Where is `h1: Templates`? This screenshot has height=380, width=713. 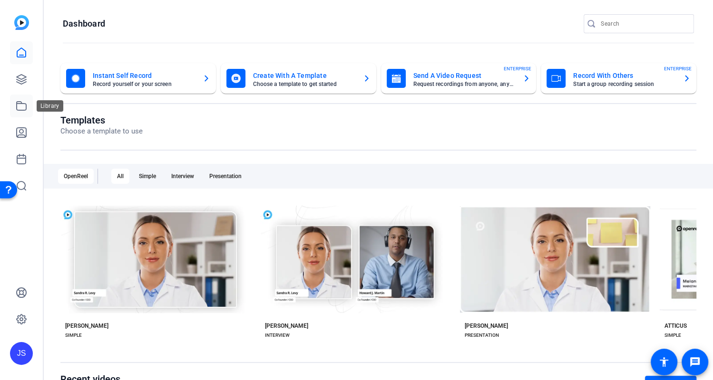
h1: Templates is located at coordinates (101, 120).